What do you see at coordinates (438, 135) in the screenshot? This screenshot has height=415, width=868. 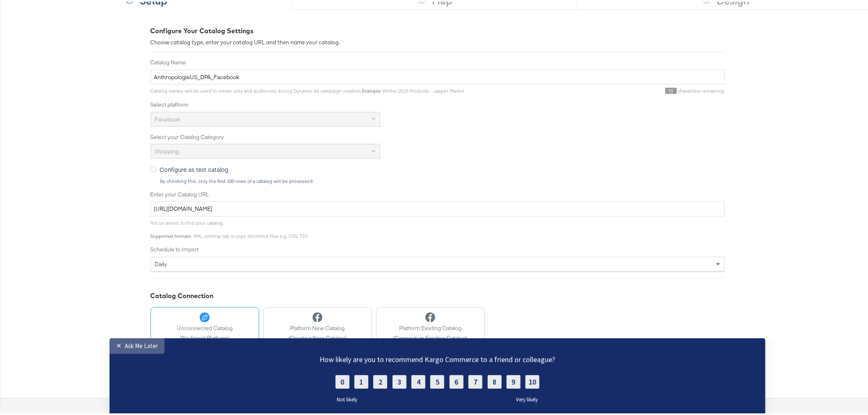 I see `label: Select your Catalog Category` at bounding box center [438, 135].